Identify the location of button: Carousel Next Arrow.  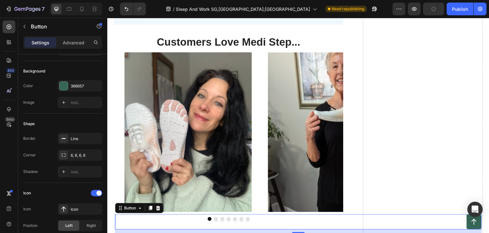
(222, 114).